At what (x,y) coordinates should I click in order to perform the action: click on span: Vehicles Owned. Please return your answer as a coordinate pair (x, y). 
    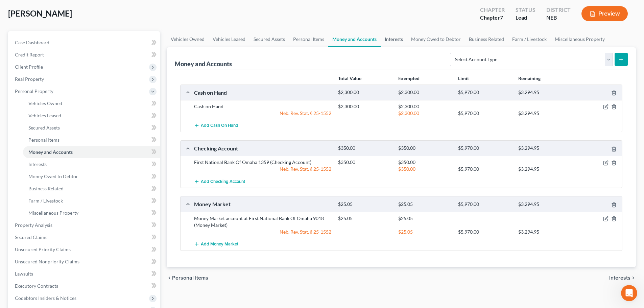
    Looking at the image, I should click on (45, 103).